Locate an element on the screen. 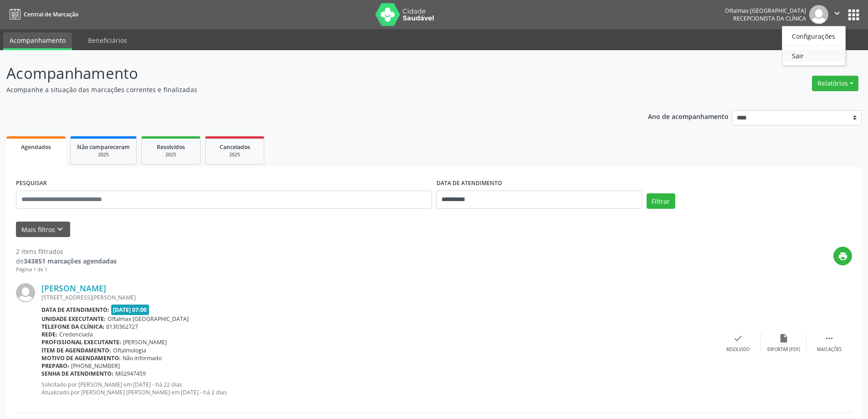 Image resolution: width=868 pixels, height=419 pixels. button: Mais filtroskeyboard_arrow_down is located at coordinates (43, 229).